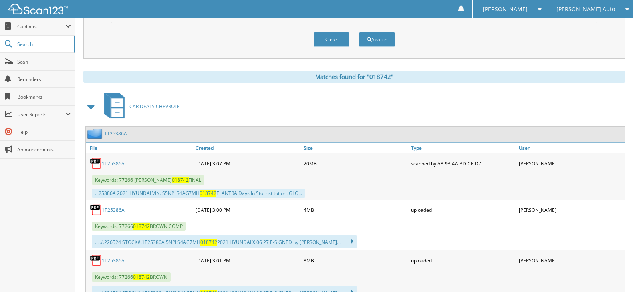 The image size is (633, 292). I want to click on a: File, so click(140, 148).